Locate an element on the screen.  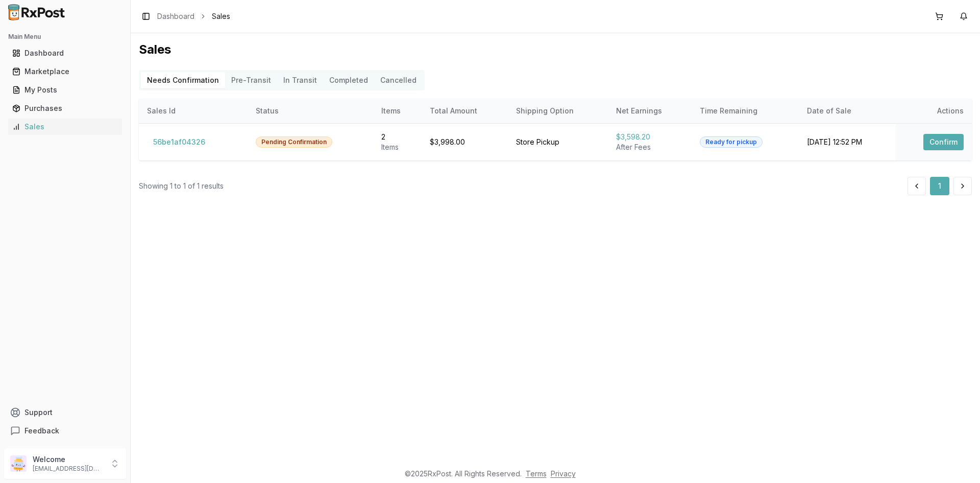
div: Ready for pickup is located at coordinates (731, 142).